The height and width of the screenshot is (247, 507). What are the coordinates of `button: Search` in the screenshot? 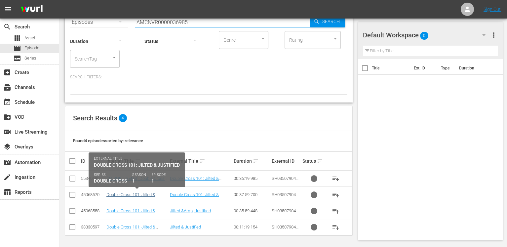 It's located at (327, 22).